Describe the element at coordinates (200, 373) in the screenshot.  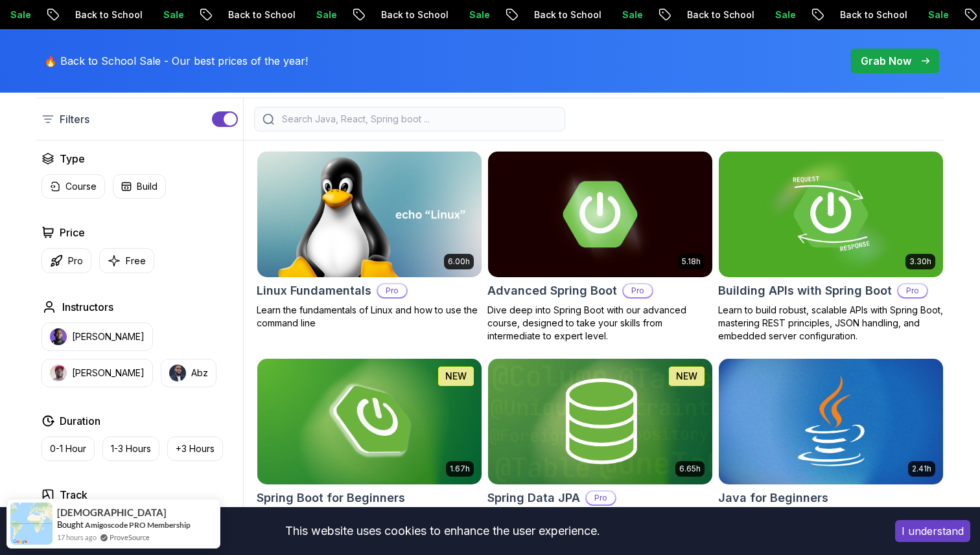
I see `p: Abz` at that location.